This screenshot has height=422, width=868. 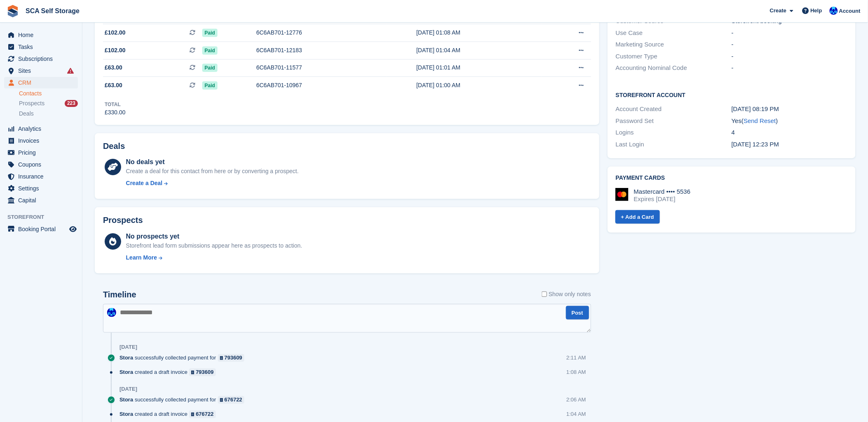 What do you see at coordinates (43, 176) in the screenshot?
I see `span: Insurance` at bounding box center [43, 176].